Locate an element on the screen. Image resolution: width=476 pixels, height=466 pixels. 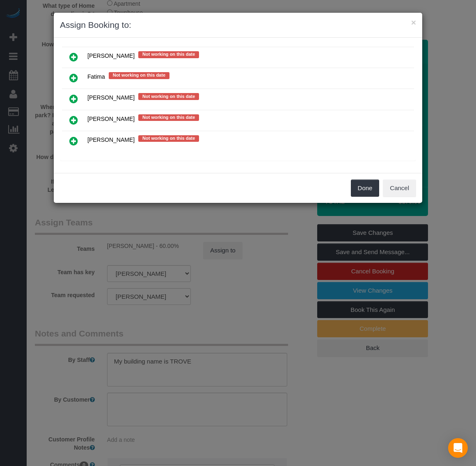
button: Done is located at coordinates (365, 188).